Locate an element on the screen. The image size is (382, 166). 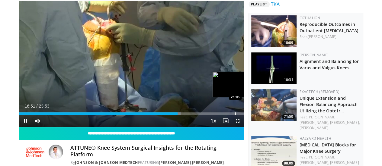
a: 10:31 is located at coordinates (274, 68).